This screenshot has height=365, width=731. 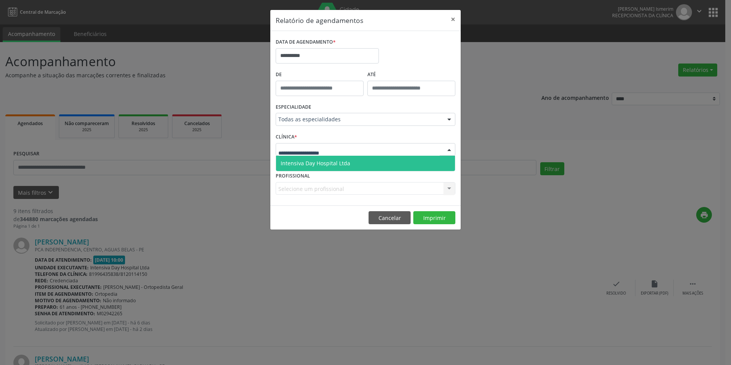 What do you see at coordinates (359, 119) in the screenshot?
I see `span: Todas as especialidades` at bounding box center [359, 119].